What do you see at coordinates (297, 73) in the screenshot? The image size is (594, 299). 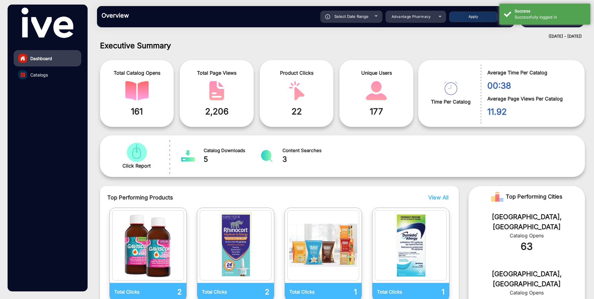 I see `span: Product Clicks` at bounding box center [297, 73].